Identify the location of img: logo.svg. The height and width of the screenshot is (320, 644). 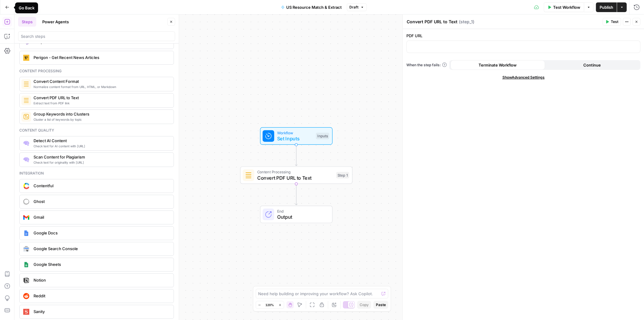
(26, 312).